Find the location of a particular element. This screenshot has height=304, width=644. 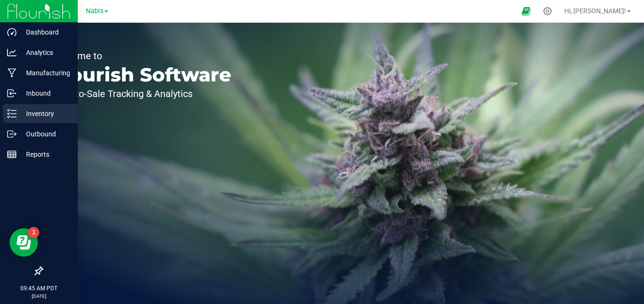

p: Analytics is located at coordinates (45, 53).